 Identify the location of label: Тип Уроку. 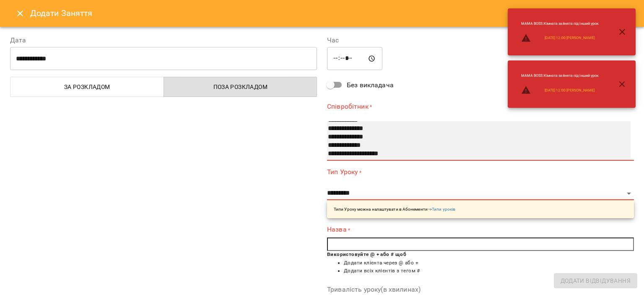
(480, 172).